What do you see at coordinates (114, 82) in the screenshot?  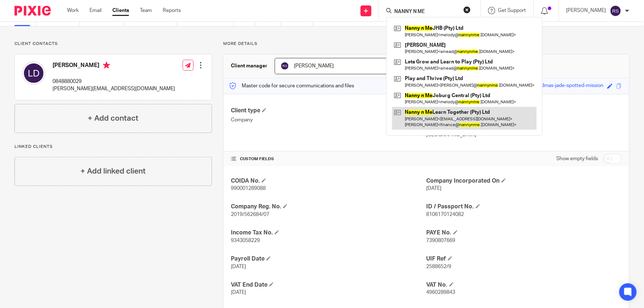 I see `p: 0848880029` at bounding box center [114, 82].